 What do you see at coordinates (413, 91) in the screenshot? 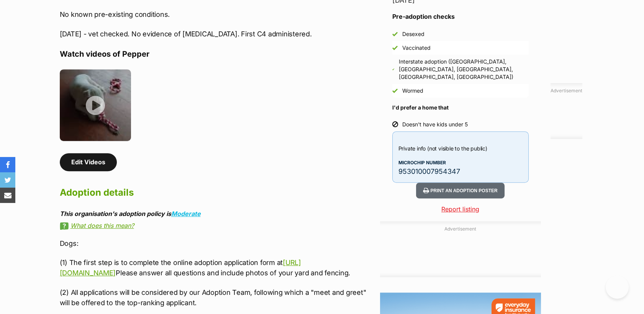
I see `div: Wormed` at bounding box center [413, 91].